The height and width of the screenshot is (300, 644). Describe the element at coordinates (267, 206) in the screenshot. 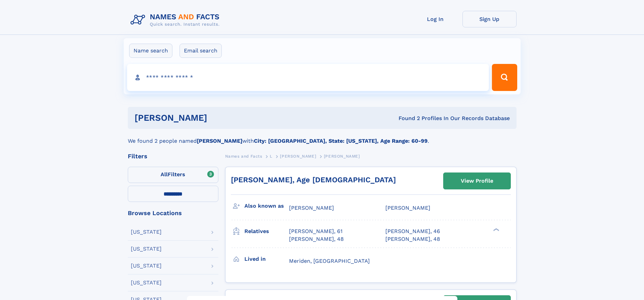

I see `h3: Also known as` at that location.